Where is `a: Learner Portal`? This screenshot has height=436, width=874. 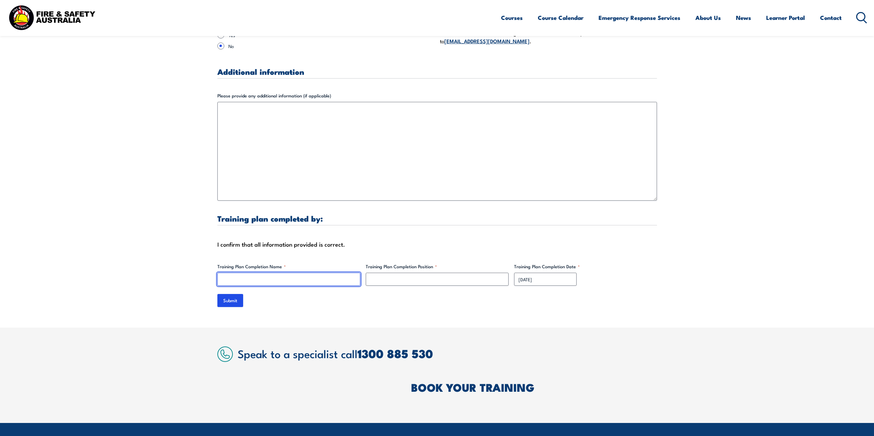
a: Learner Portal is located at coordinates (785, 18).